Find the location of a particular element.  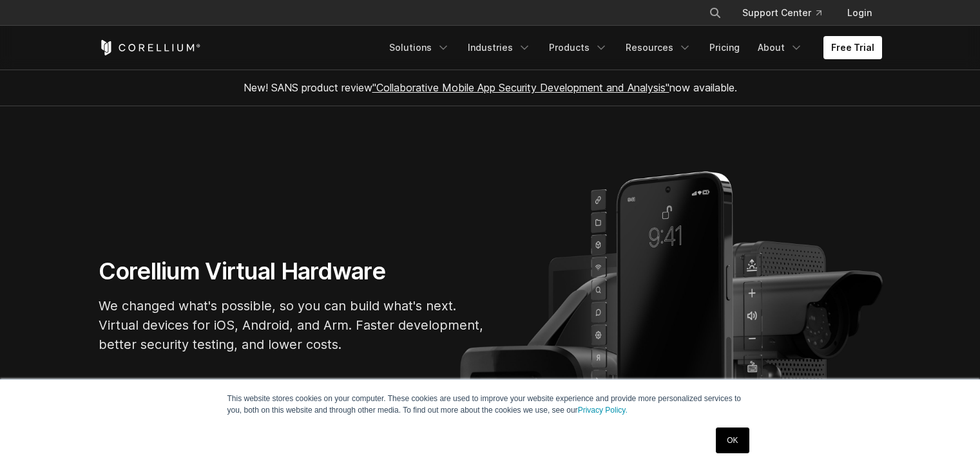

a: About is located at coordinates (781, 48).